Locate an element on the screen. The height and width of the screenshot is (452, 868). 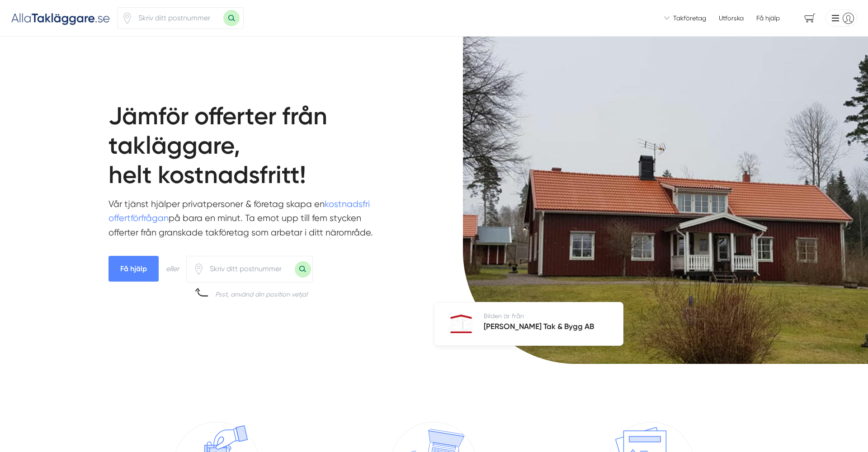
a: Utforska is located at coordinates (731, 18).